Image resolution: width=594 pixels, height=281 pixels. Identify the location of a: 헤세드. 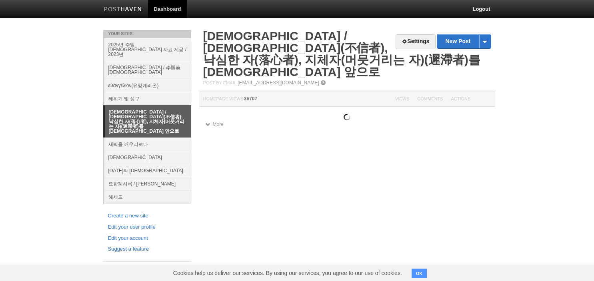
(148, 197).